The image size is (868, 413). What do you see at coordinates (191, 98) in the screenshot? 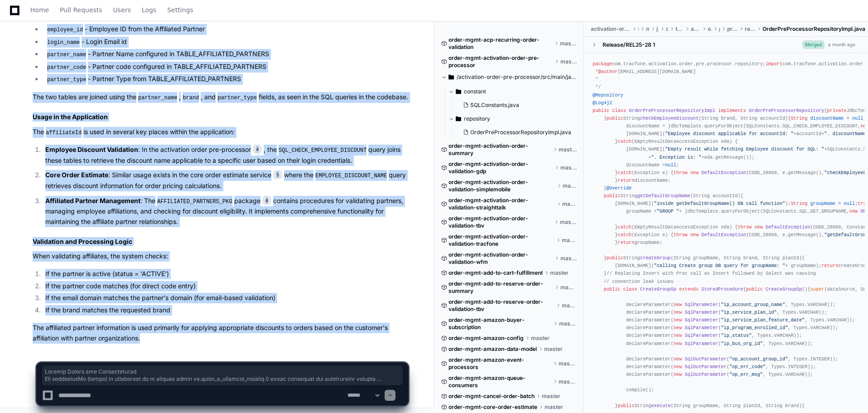
I see `code: brand` at bounding box center [191, 98].